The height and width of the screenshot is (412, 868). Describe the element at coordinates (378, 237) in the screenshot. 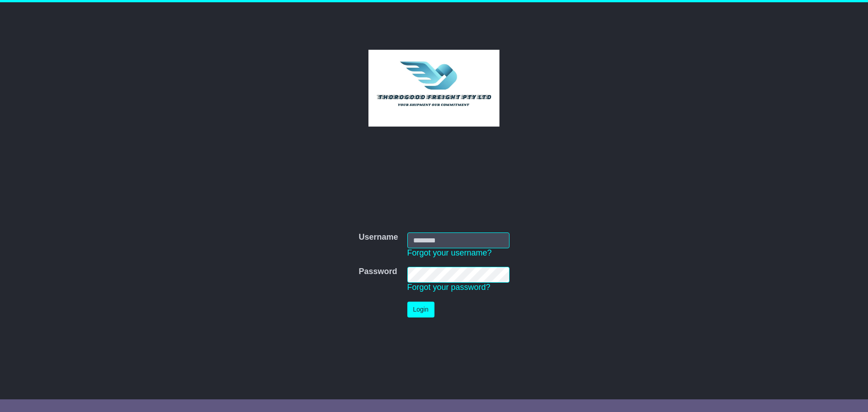

I see `label: Username` at that location.